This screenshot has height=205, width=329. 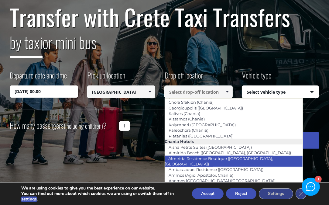 What do you see at coordinates (38, 77) in the screenshot?
I see `label: Departure date and time` at bounding box center [38, 77].